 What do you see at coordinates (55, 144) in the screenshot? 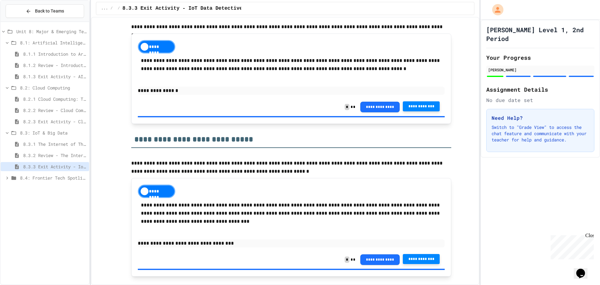
I see `span: 8.3.1 The Internet of Things and Big Data: Our Connected Digital World` at bounding box center [55, 144].